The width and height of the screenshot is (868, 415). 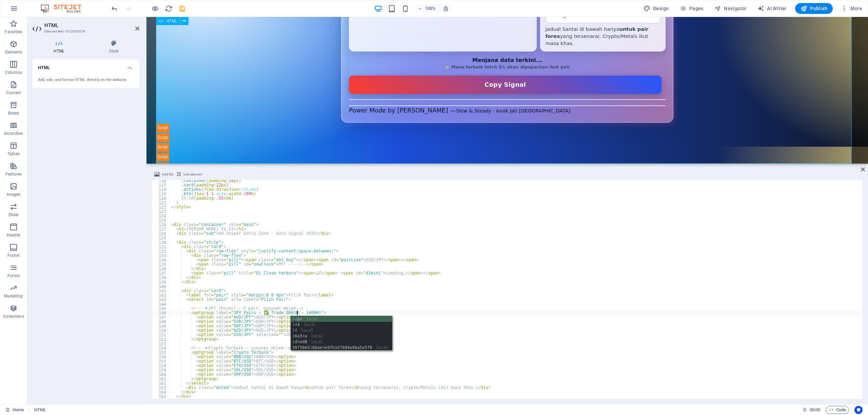 What do you see at coordinates (13, 32) in the screenshot?
I see `p: Favorites` at bounding box center [13, 32].